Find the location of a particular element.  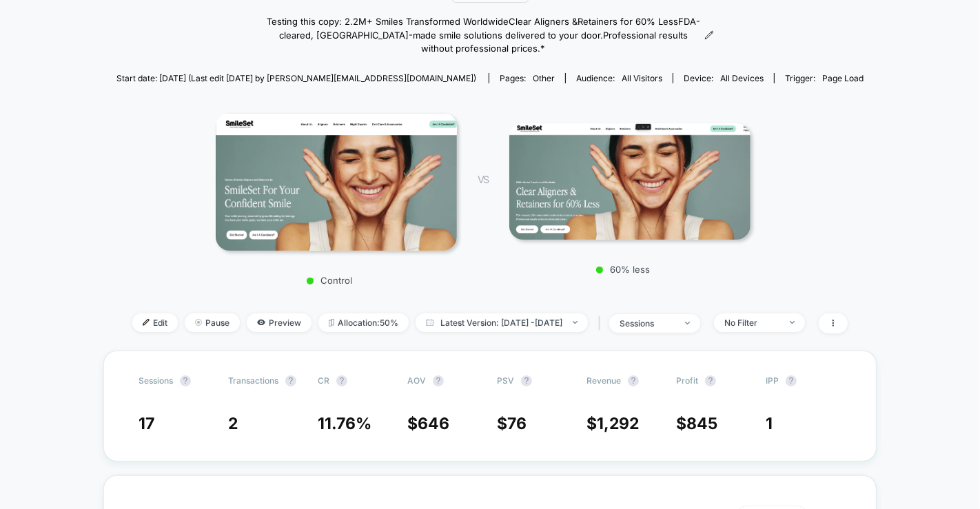

div: Audience: is located at coordinates (619, 78).